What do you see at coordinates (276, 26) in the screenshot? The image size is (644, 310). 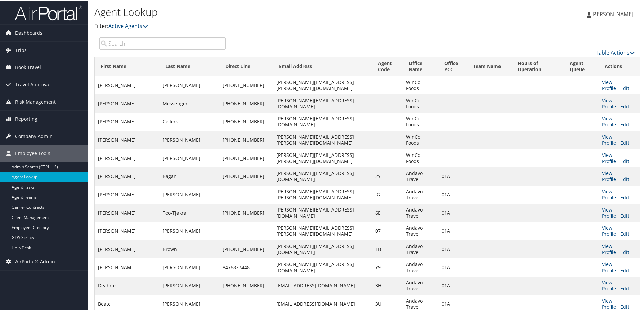 I see `p: Filter:` at bounding box center [276, 26].